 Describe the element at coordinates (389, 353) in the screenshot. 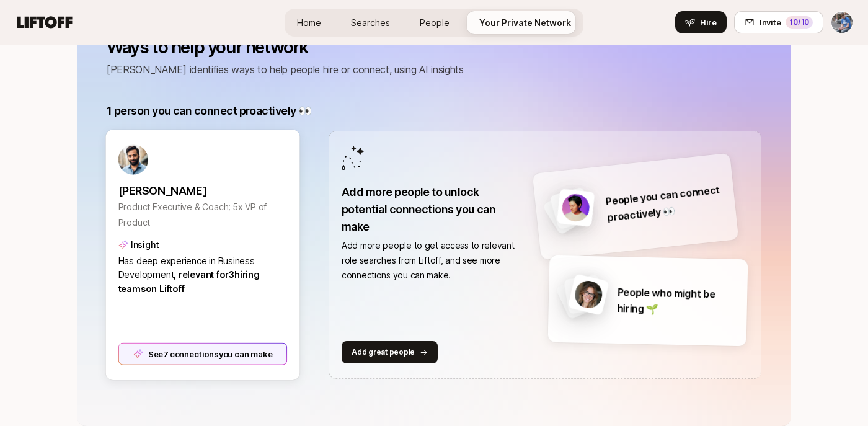

I see `button: Add great people` at that location.